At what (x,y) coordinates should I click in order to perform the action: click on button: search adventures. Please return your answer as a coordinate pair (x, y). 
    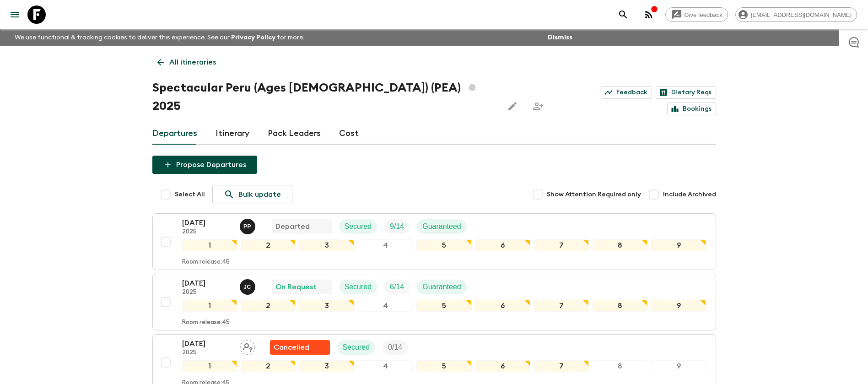
    Looking at the image, I should click on (623, 15).